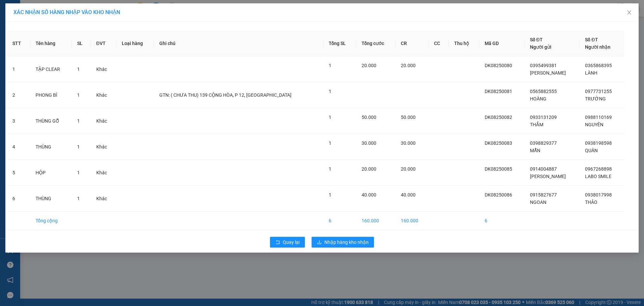 The image size is (644, 306). I want to click on span: 0915827677, so click(543, 195).